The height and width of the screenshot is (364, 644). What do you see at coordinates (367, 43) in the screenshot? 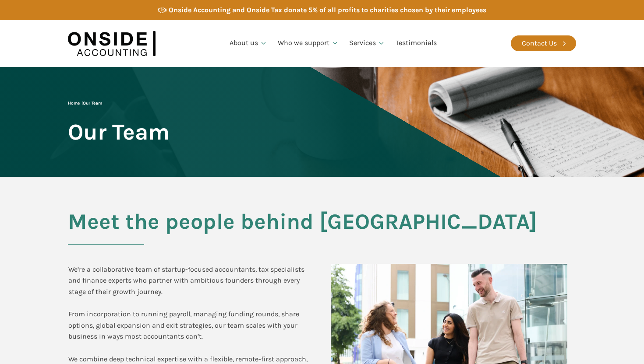
I see `a: Services` at bounding box center [367, 43].